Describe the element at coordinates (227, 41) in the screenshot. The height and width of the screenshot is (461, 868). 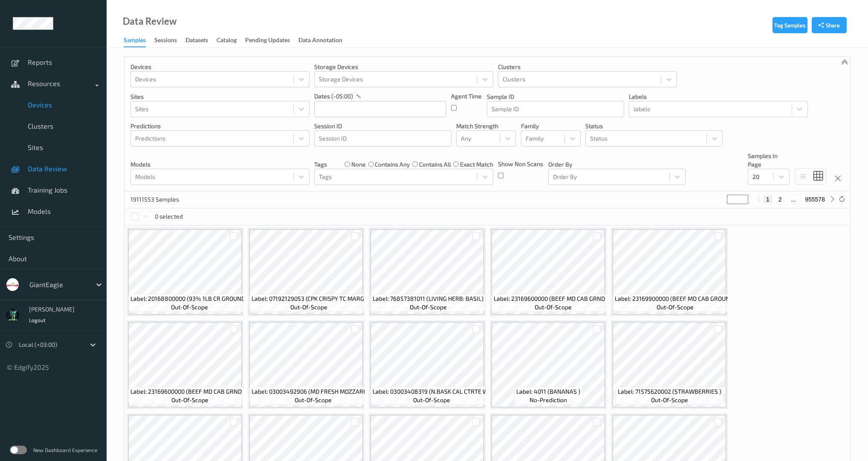
I see `div: Catalog` at that location.